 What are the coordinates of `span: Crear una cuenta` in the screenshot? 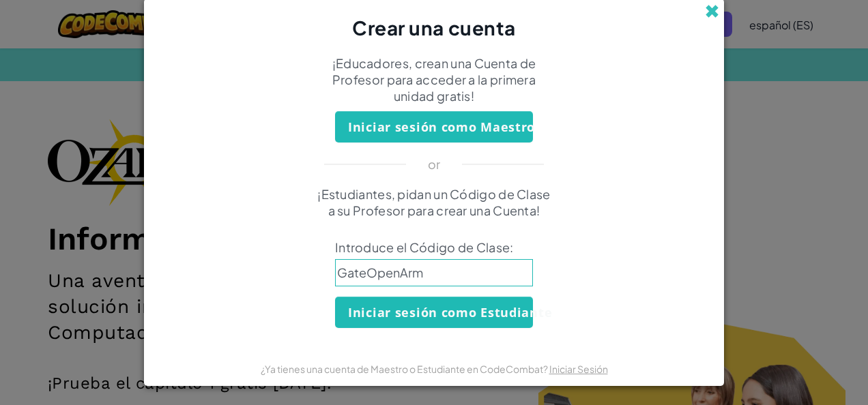 It's located at (434, 28).